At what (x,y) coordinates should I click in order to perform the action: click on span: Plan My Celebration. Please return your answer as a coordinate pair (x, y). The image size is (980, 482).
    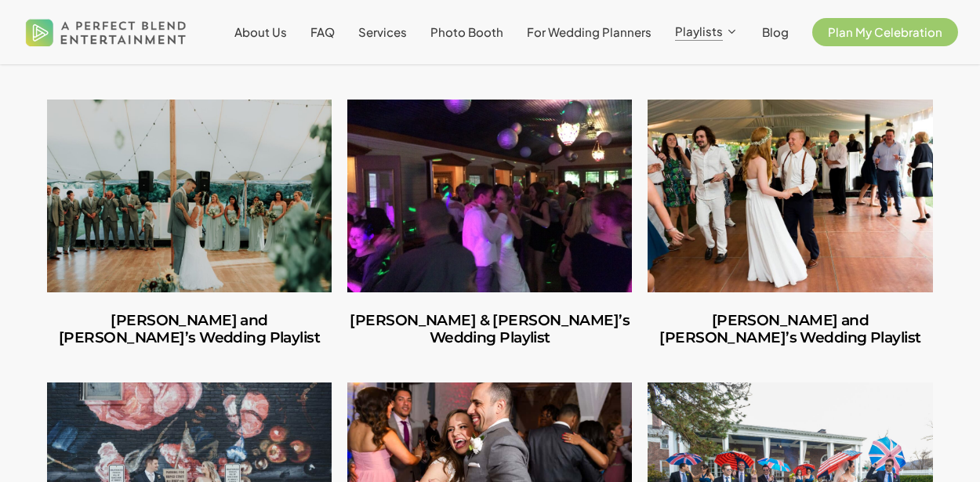
    Looking at the image, I should click on (885, 32).